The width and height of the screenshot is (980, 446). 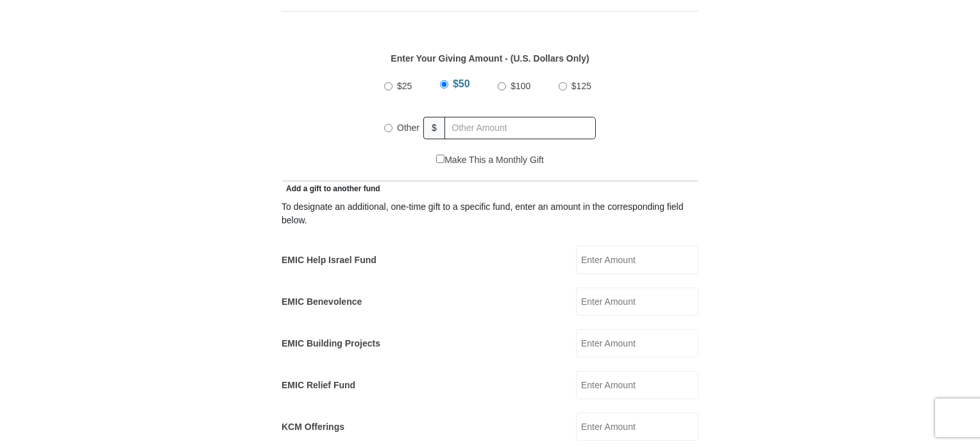 What do you see at coordinates (461, 83) in the screenshot?
I see `span: $50` at bounding box center [461, 83].